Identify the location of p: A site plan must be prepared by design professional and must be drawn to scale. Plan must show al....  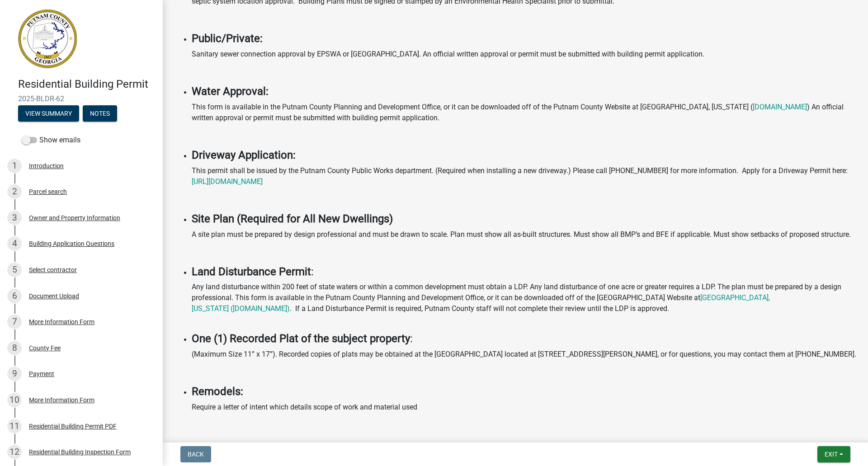
(524, 234).